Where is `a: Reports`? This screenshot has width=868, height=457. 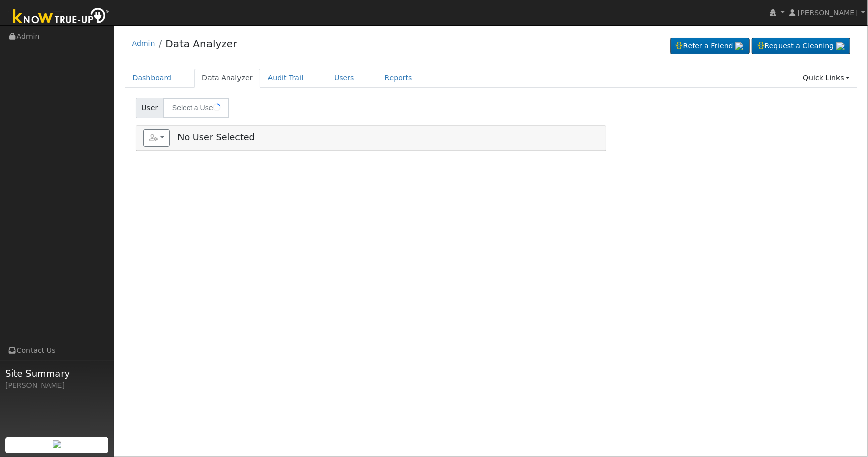 a: Reports is located at coordinates (399, 78).